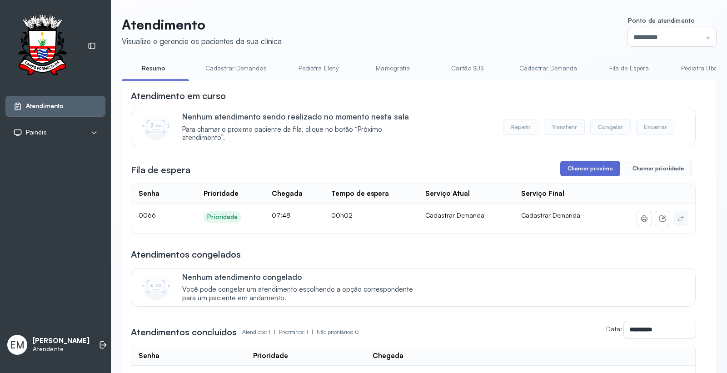  Describe the element at coordinates (521, 127) in the screenshot. I see `button: Repetir` at that location.